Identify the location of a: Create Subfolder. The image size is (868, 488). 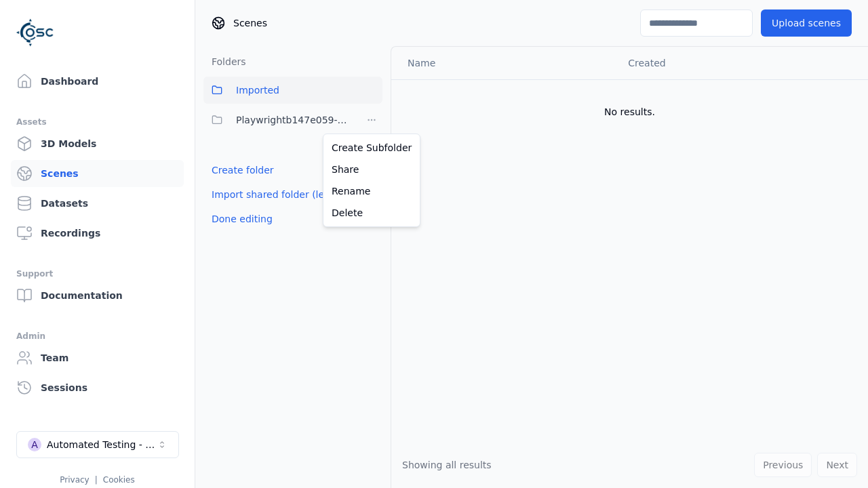
(371, 148).